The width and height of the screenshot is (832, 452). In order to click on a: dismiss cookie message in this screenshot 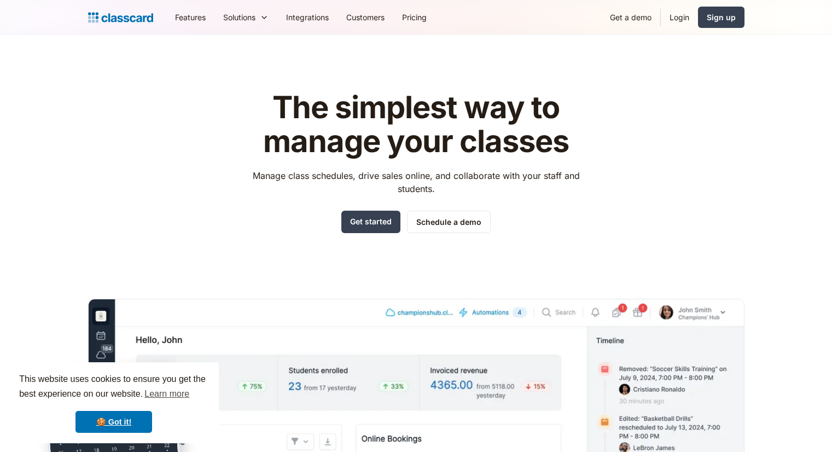, I will do `click(114, 422)`.